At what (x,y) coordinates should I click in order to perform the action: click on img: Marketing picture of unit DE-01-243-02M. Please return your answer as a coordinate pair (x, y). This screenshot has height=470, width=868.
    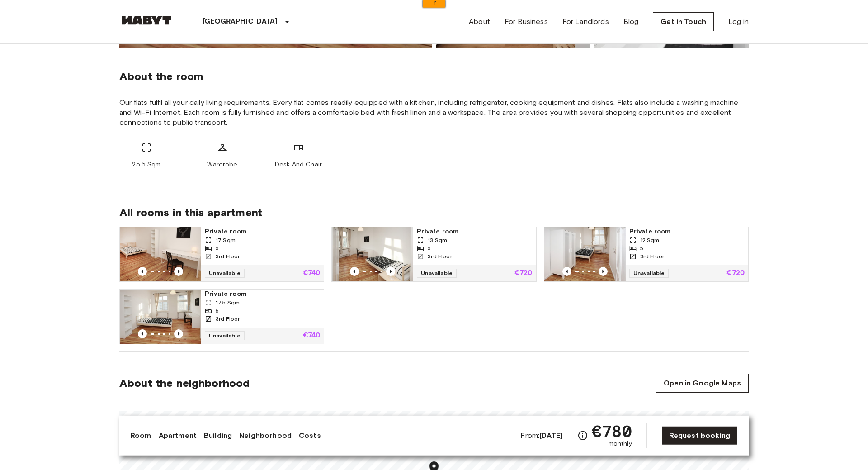
    Looking at the image, I should click on (161, 317).